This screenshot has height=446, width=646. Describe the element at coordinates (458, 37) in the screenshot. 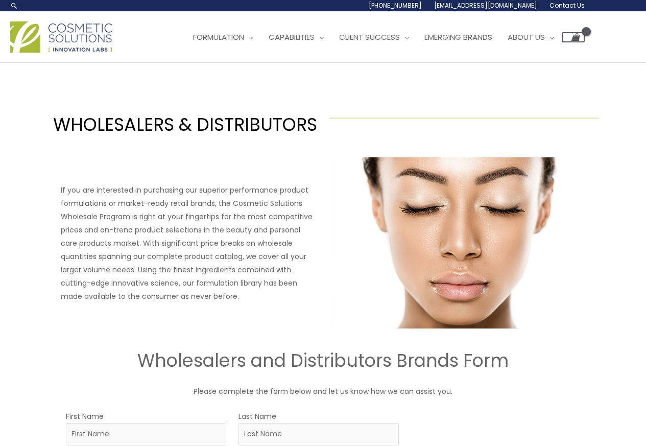

I see `span: Emerging Brands` at that location.